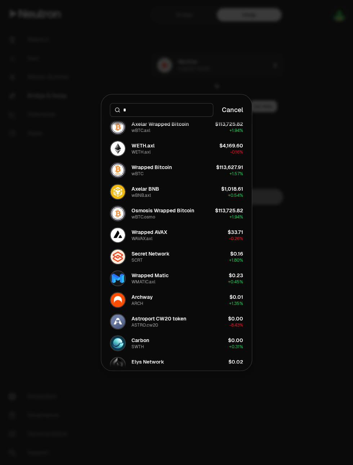  What do you see at coordinates (140, 340) in the screenshot?
I see `div: Carbon` at bounding box center [140, 340].